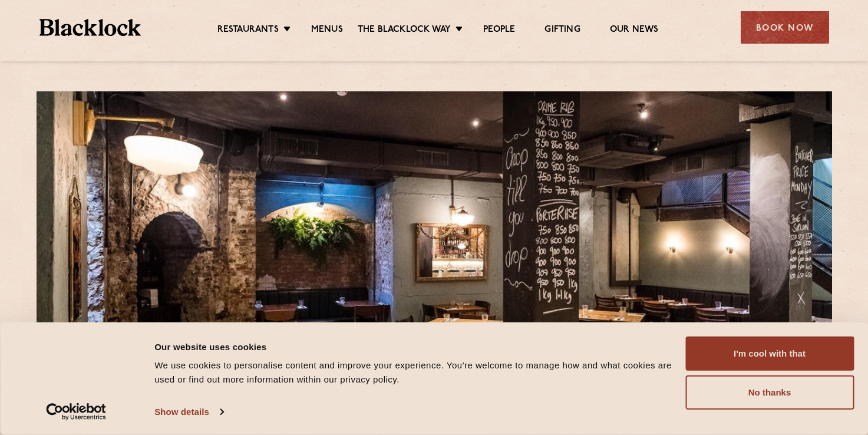 The width and height of the screenshot is (868, 435). Describe the element at coordinates (413, 373) in the screenshot. I see `div: We use cookies to personalise content and improve your experience. You're welcome to manage how a...` at that location.